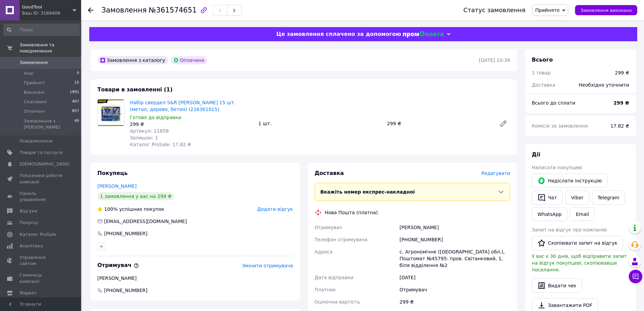  I want to click on span: Платник, so click(325, 290).